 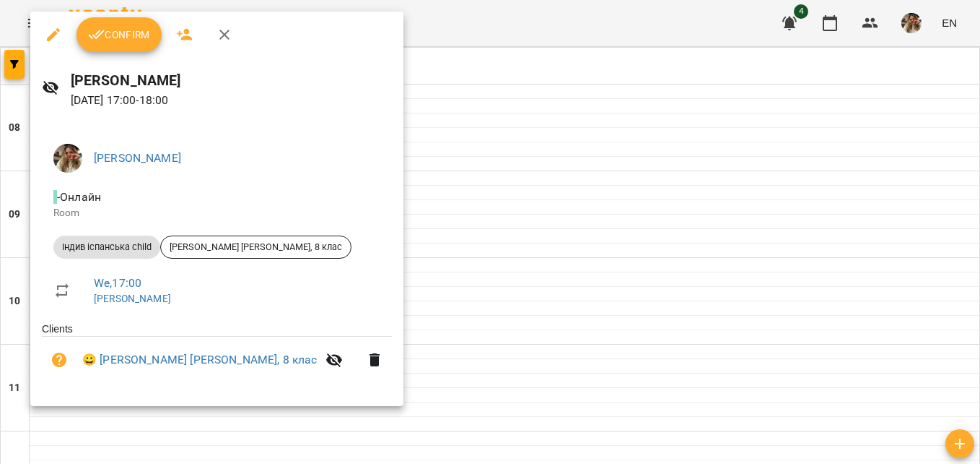 I want to click on span: Confirm, so click(x=119, y=35).